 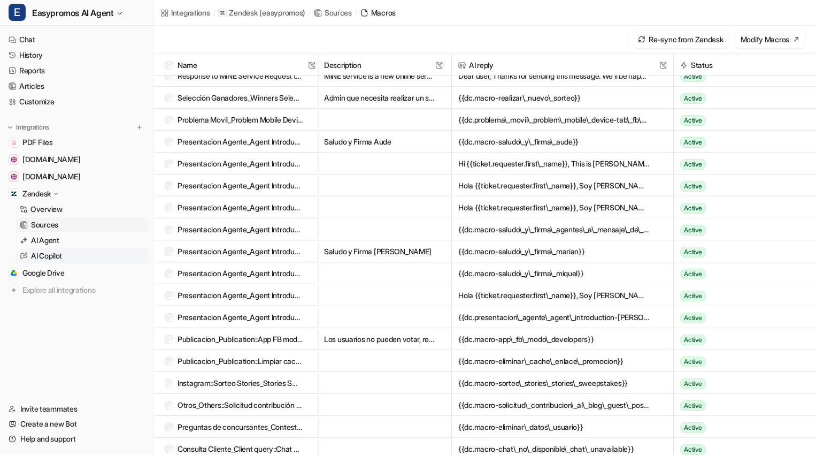 What do you see at coordinates (240, 383) in the screenshot?
I see `p: Instagram::Sorteo Stories_Stories Sweeps` at bounding box center [240, 383].